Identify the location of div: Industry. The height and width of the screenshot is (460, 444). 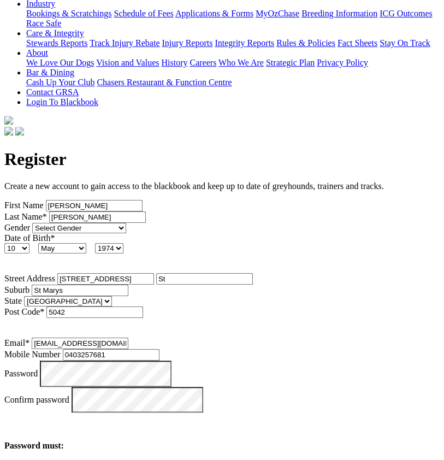
(233, 19).